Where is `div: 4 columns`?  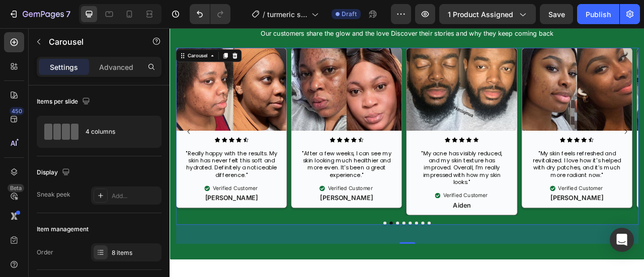 div: 4 columns is located at coordinates (117, 132).